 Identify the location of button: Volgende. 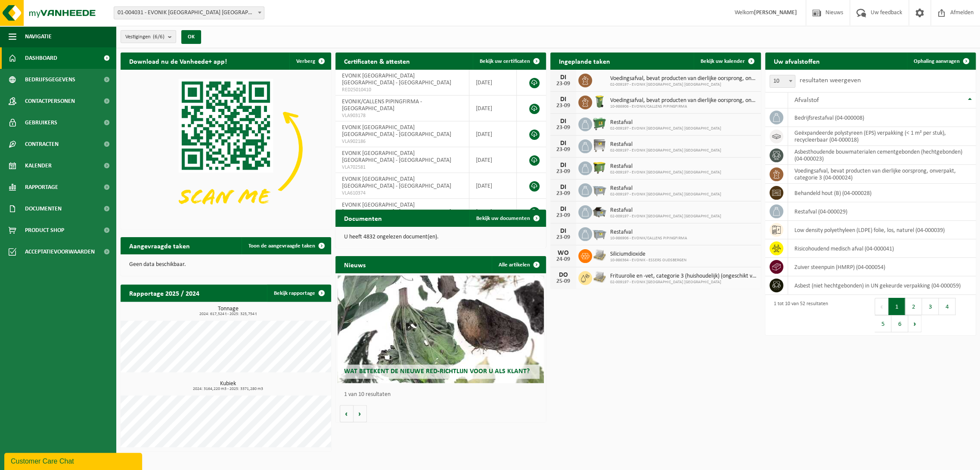
(360, 413).